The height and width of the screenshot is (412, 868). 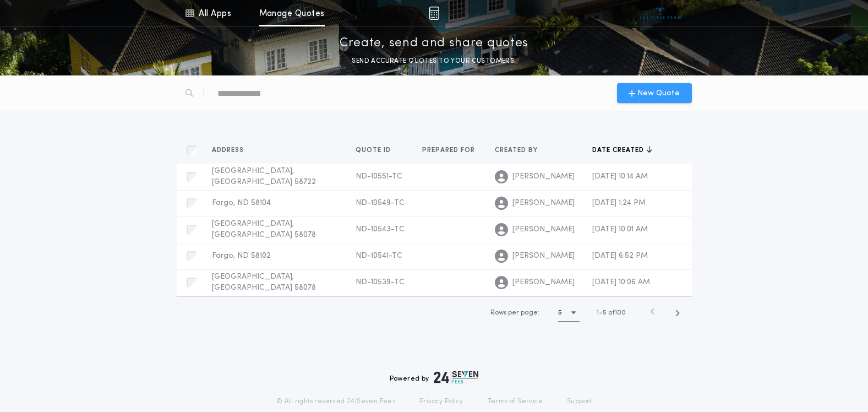 What do you see at coordinates (568, 313) in the screenshot?
I see `button: 5` at bounding box center [568, 313].